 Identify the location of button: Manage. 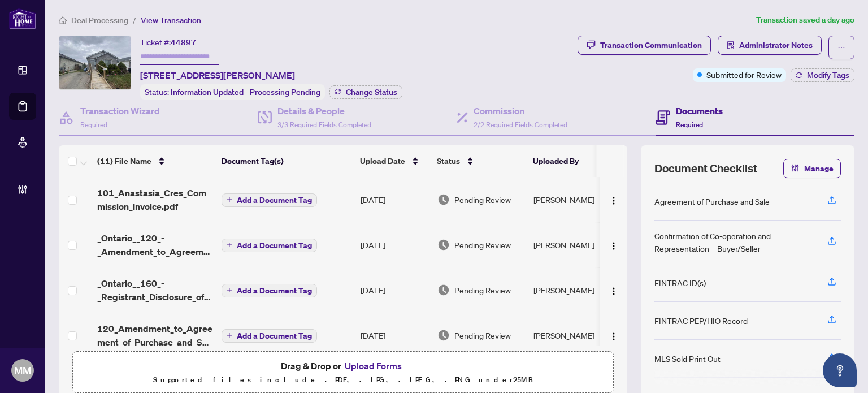
(812, 168).